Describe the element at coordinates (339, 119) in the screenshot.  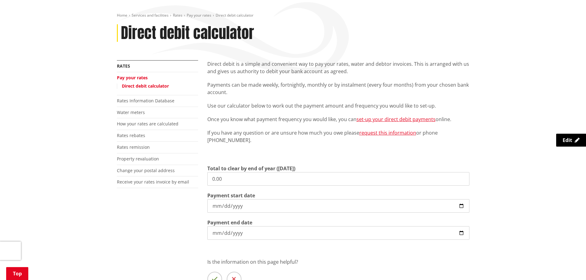
I see `p: Once you know what payment frequency you would like, you can online.` at that location.